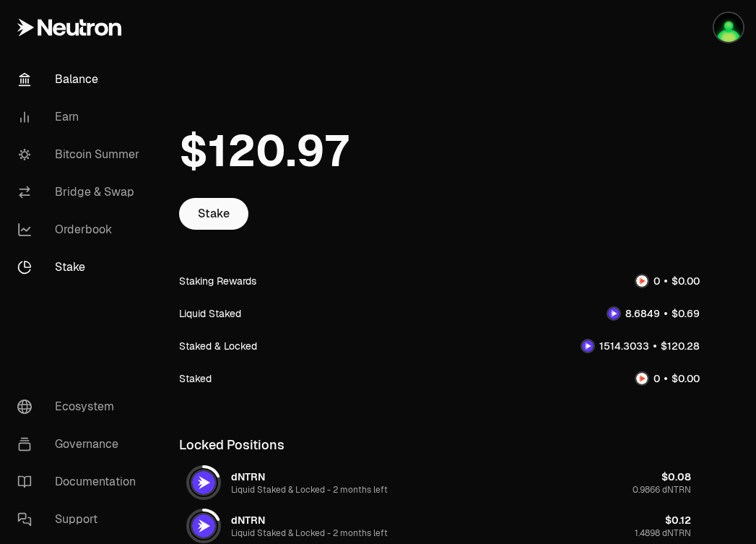 This screenshot has width=756, height=544. Describe the element at coordinates (81, 519) in the screenshot. I see `a: Support` at that location.